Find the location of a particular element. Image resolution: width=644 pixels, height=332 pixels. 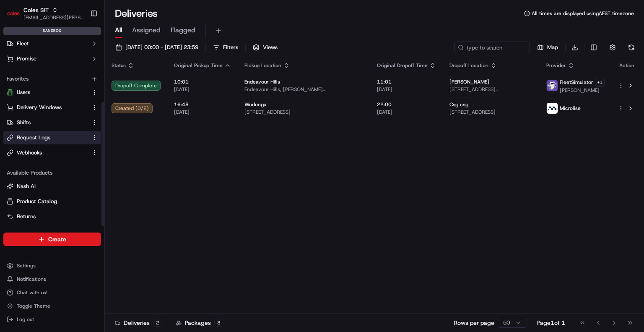

span: 22:00 is located at coordinates (406, 104).